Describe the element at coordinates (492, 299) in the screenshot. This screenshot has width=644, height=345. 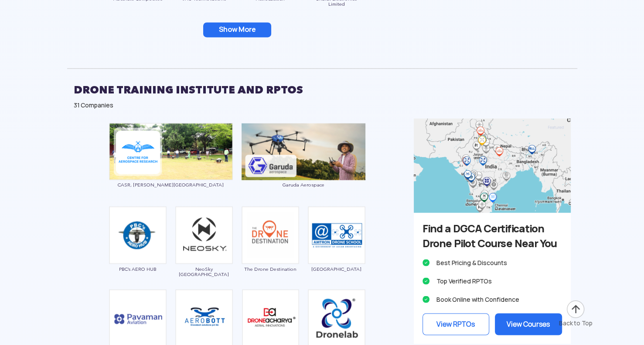
I see `li: Book Online with Confidence` at that location.